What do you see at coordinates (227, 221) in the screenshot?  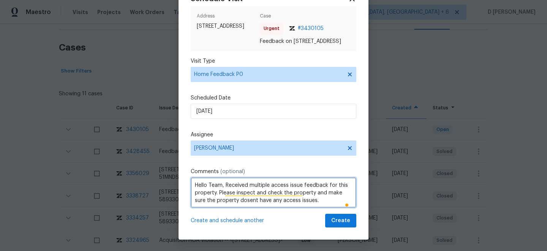 I see `span: Create and schedule another` at bounding box center [227, 221].